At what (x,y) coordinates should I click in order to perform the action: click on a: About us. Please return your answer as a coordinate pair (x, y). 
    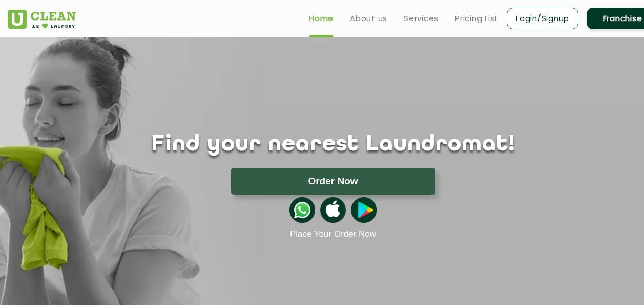
    Looking at the image, I should click on (369, 19).